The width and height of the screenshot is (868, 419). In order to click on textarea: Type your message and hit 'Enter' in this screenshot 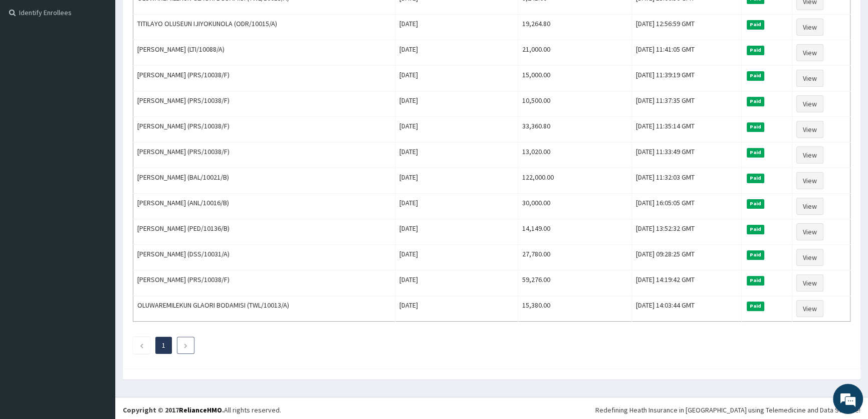, I will do `click(98, 292)`.